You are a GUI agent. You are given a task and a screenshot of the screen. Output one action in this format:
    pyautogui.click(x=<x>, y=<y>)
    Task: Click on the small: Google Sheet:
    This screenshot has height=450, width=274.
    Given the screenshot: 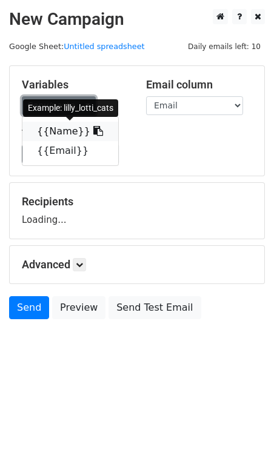 What is the action you would take?
    pyautogui.click(x=77, y=46)
    